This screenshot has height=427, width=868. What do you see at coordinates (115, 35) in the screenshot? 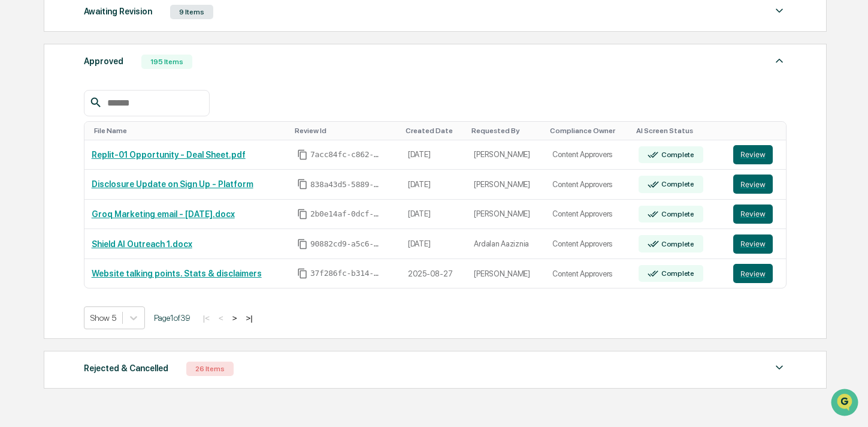
I see `p: How can we help?` at bounding box center [115, 35].